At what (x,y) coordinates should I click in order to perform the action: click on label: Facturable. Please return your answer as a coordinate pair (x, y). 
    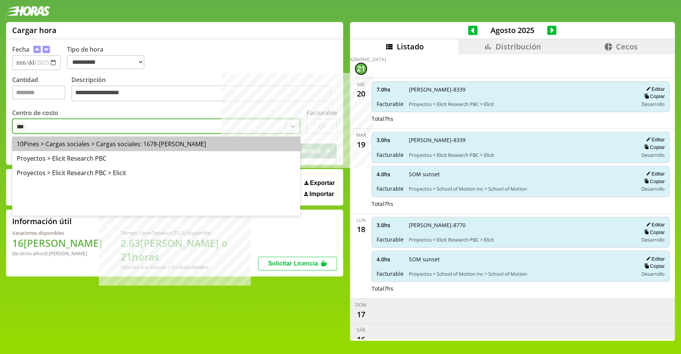
    Looking at the image, I should click on (321, 113).